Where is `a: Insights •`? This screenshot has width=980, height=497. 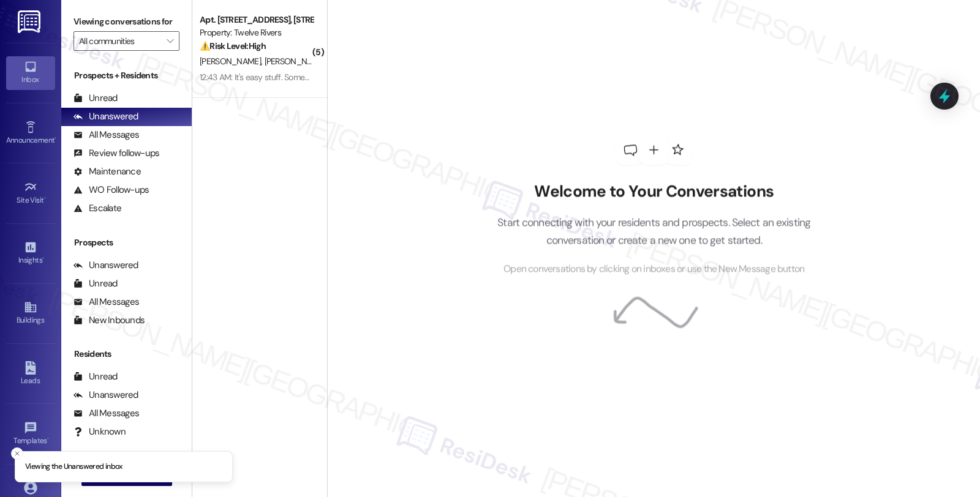 a: Insights • is located at coordinates (31, 253).